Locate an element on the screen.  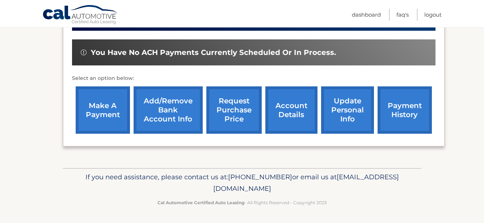
a: Cal Automotive is located at coordinates (80, 15).